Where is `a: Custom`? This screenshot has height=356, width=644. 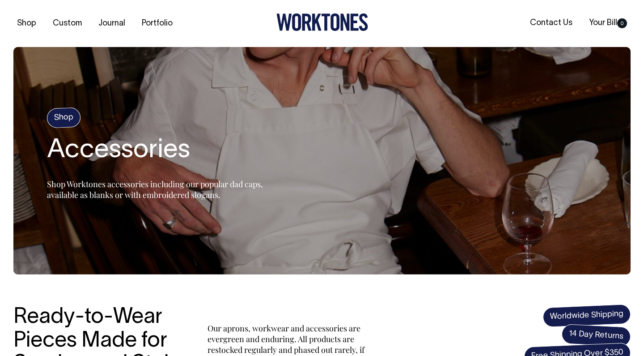 a: Custom is located at coordinates (67, 23).